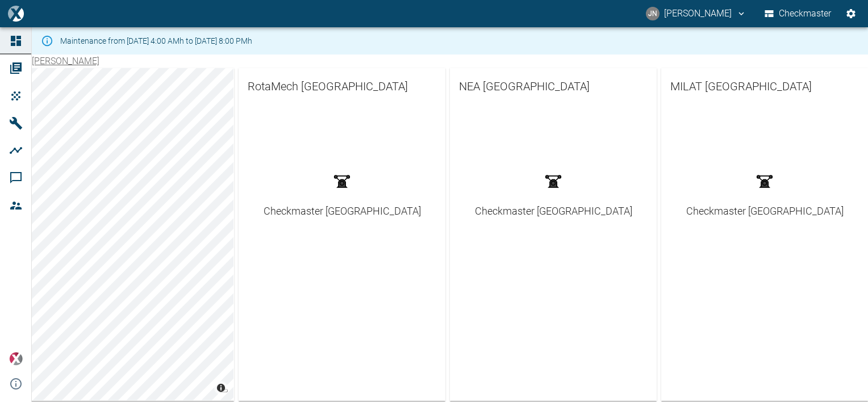  Describe the element at coordinates (653, 14) in the screenshot. I see `div: JN` at that location.